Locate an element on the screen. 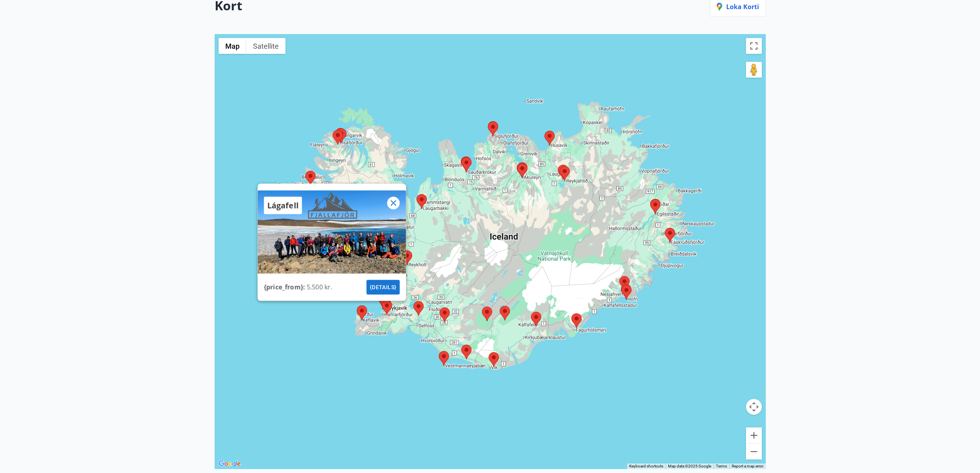 Image resolution: width=980 pixels, height=473 pixels. button: Show satellite imagery is located at coordinates (265, 46).